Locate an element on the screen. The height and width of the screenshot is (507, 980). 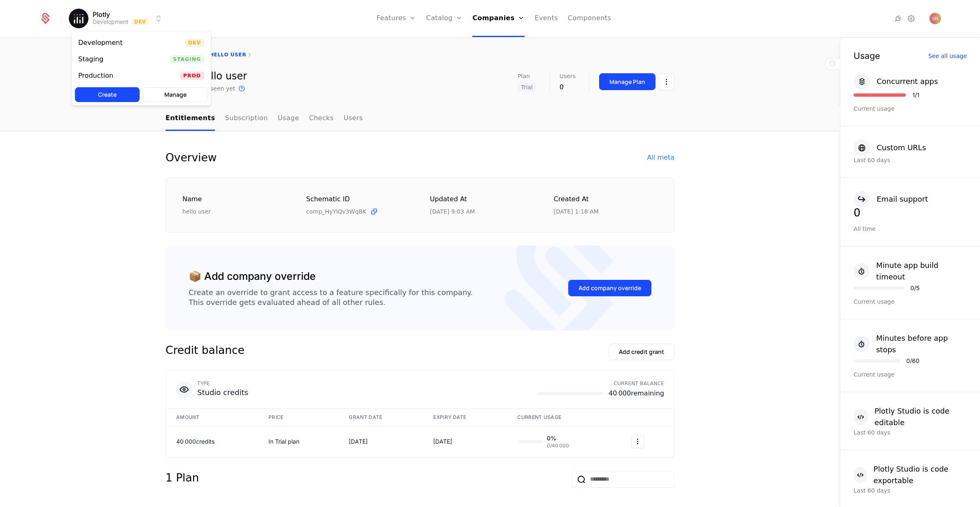
span: Staging is located at coordinates (187, 60).